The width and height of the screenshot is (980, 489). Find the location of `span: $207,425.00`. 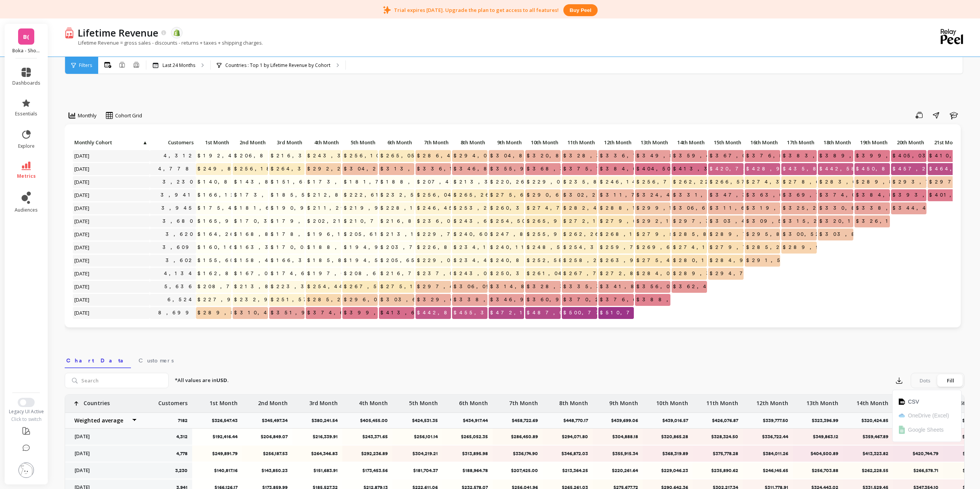

span: $207,425.00 is located at coordinates (444, 182).